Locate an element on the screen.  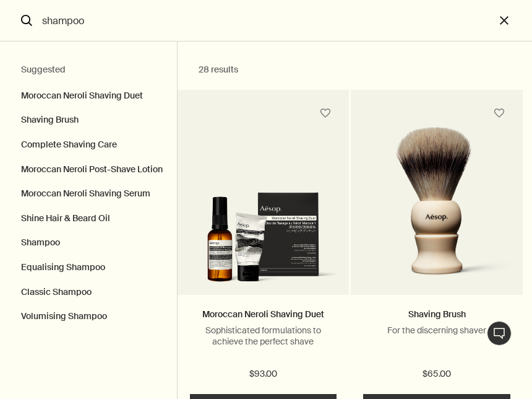
img: Morocan Neroli Shaving Duet is located at coordinates (264, 240).